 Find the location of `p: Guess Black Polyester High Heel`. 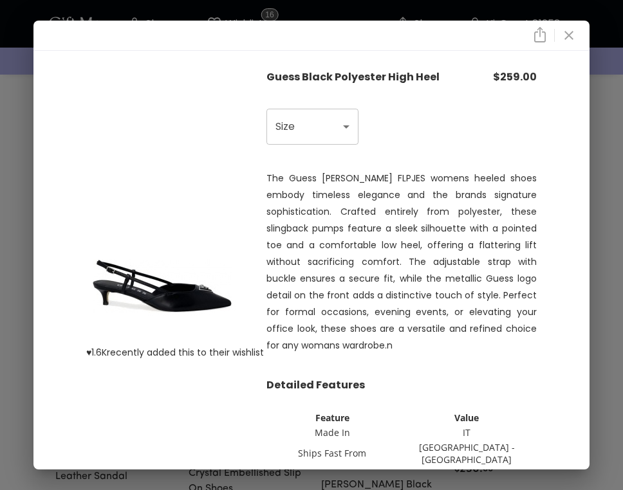

p: Guess Black Polyester High Heel is located at coordinates (361, 77).